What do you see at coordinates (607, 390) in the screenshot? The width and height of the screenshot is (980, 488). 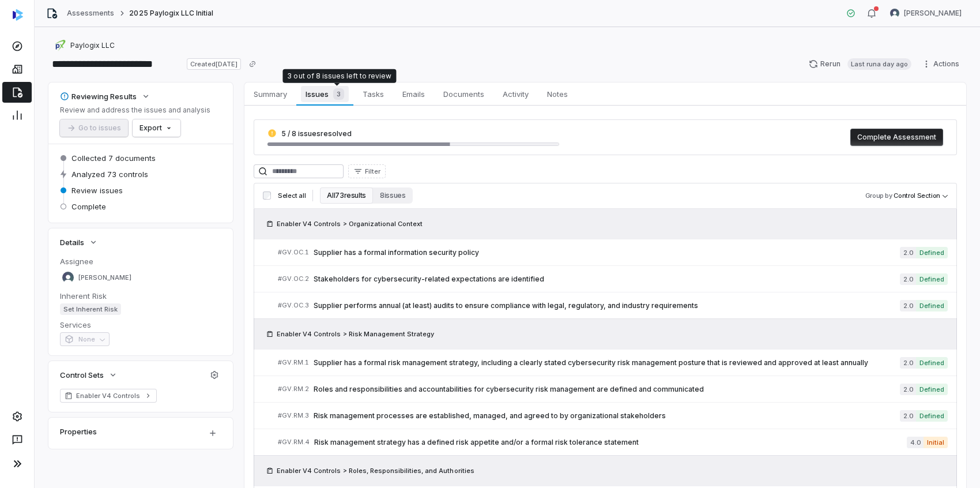 I see `span: Roles and responsibilities and accountabilities for cybersecurity risk management are defined and...` at bounding box center [607, 390].